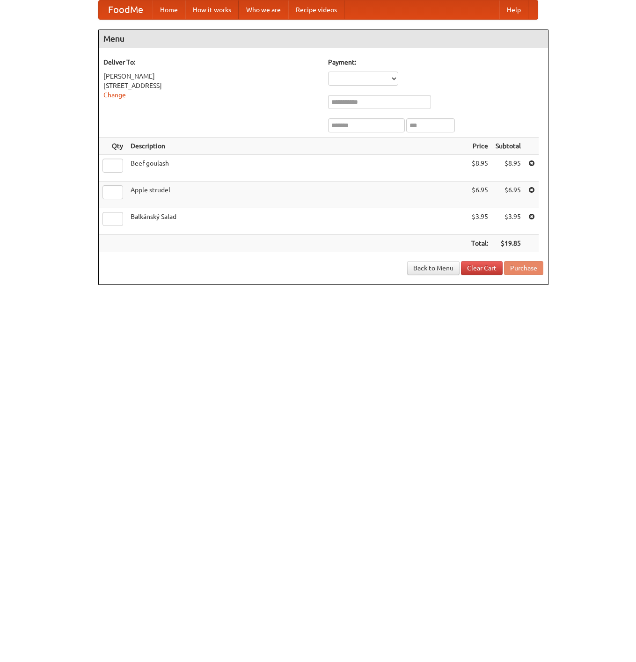 The height and width of the screenshot is (662, 636). I want to click on a: Who we are, so click(263, 10).